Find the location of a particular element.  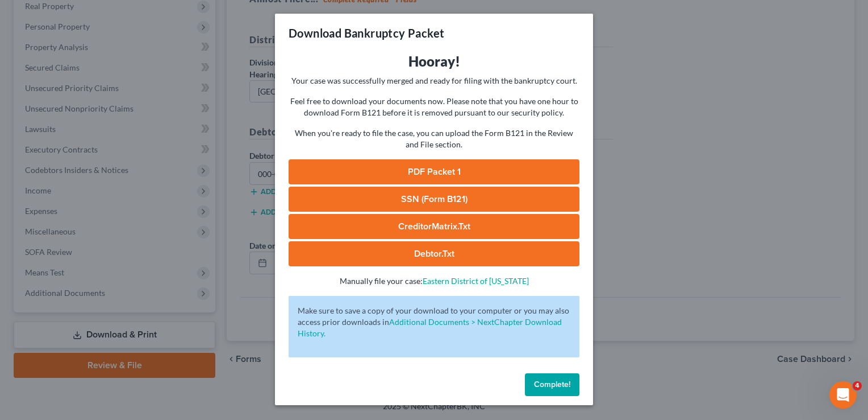

a: PDF Packet 1 is located at coordinates (434, 172).